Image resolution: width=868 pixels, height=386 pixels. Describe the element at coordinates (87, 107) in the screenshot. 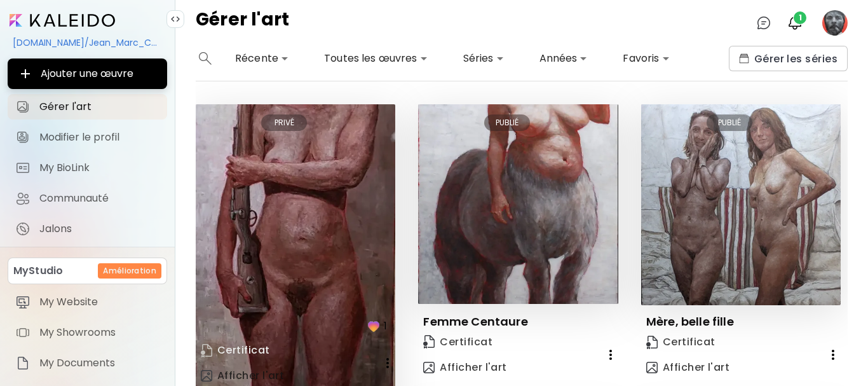

I see `a: Gérer l'art iconGérer l'art` at that location.